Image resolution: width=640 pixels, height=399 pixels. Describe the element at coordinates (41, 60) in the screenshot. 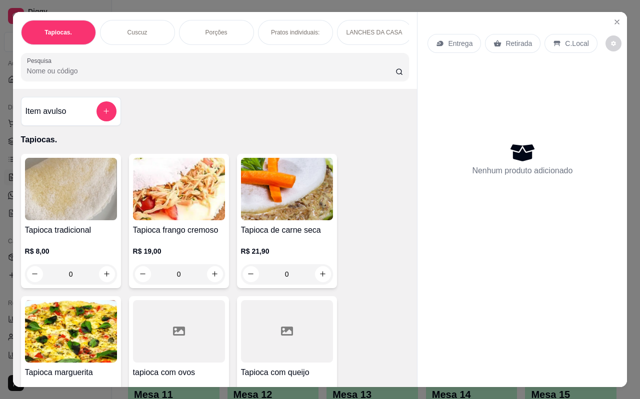

I see `label: Pesquisa` at that location.